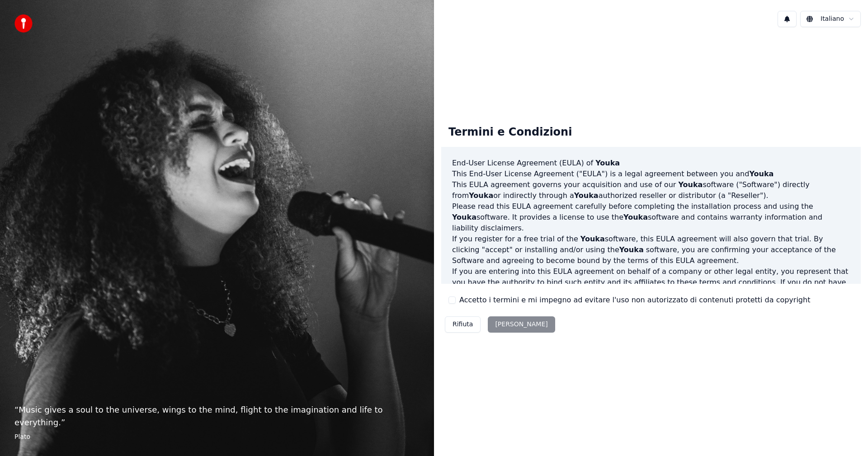 This screenshot has width=868, height=456. I want to click on p: Please read this EULA agreement carefully before completing the installation process and using th..., so click(651, 217).